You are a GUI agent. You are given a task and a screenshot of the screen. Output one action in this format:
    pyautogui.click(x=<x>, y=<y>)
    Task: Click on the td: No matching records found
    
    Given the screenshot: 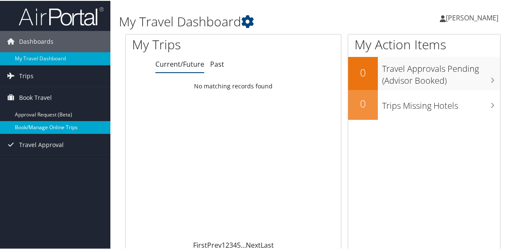 What is the action you would take?
    pyautogui.click(x=233, y=85)
    